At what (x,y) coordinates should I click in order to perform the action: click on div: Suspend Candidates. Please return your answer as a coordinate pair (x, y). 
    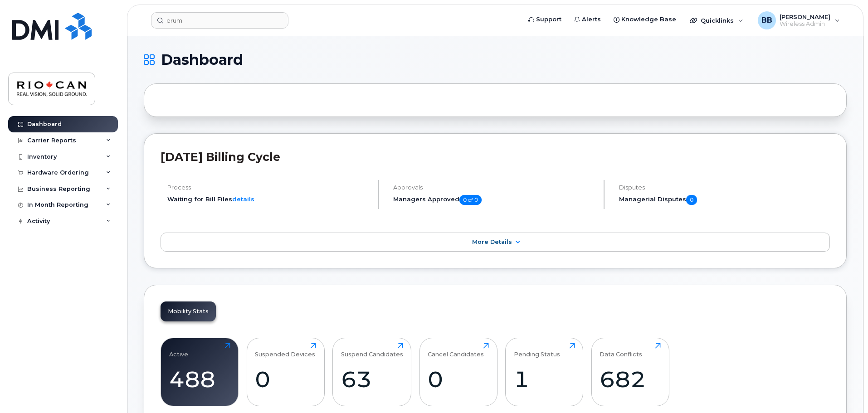
    Looking at the image, I should click on (372, 350).